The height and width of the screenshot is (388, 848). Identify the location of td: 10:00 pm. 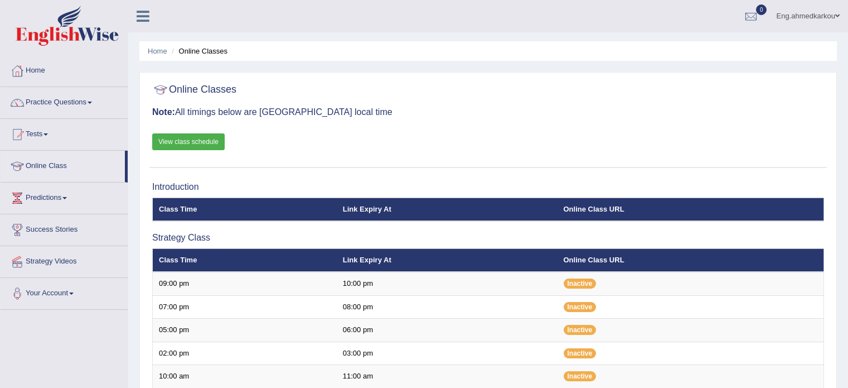
(447, 283).